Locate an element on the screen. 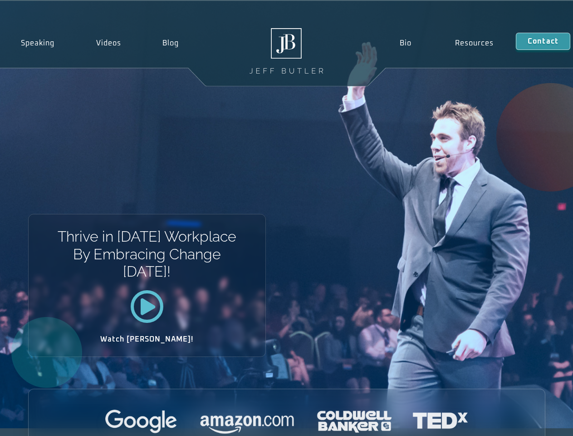  a: Blog is located at coordinates (171, 43).